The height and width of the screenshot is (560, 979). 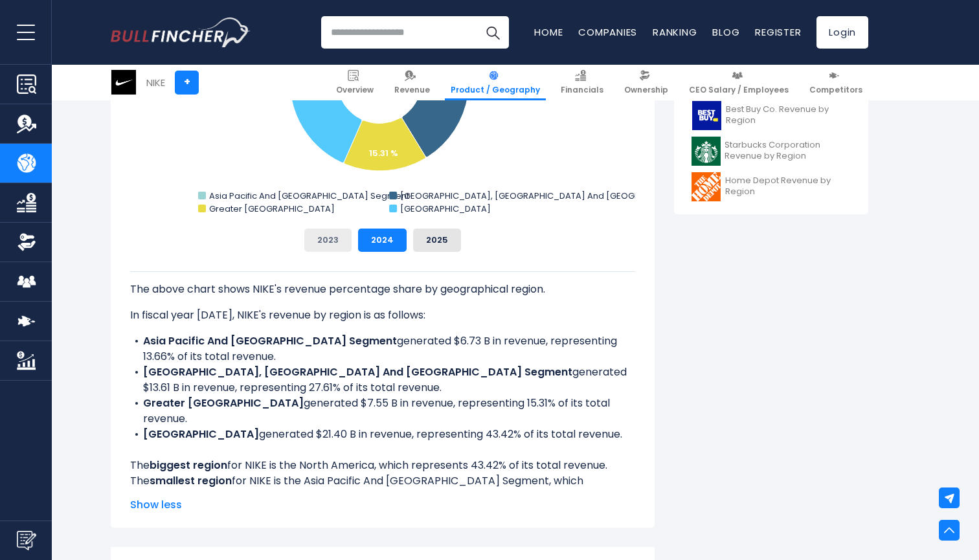 I want to click on span: Product / Geography, so click(x=495, y=90).